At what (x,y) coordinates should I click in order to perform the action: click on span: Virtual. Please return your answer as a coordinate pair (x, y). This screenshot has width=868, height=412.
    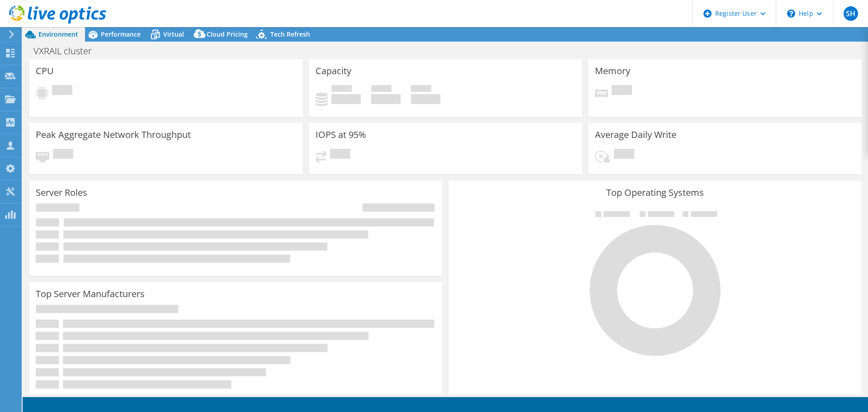
    Looking at the image, I should click on (174, 34).